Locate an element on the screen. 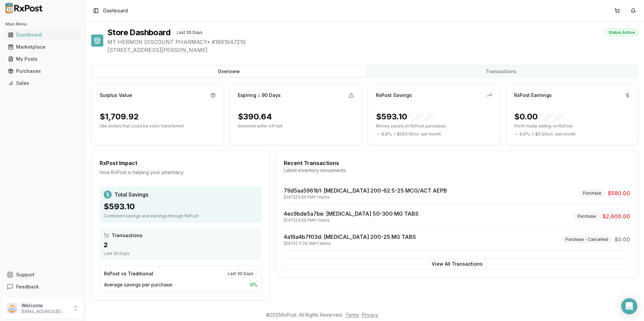 The width and height of the screenshot is (644, 321). a: Sales is located at coordinates (43, 83).